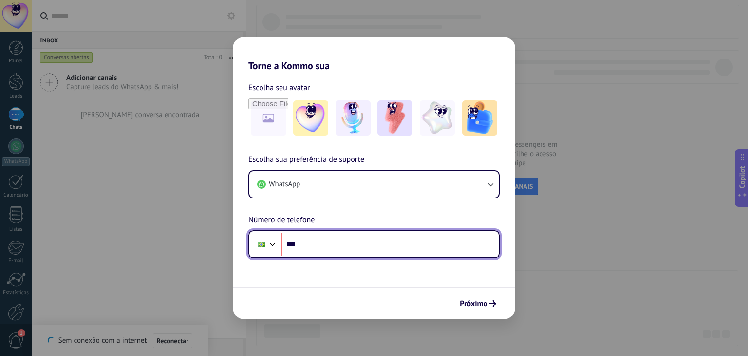 The height and width of the screenshot is (356, 748). Describe the element at coordinates (262, 244) in the screenshot. I see `div: Brazil: + 55` at that location.